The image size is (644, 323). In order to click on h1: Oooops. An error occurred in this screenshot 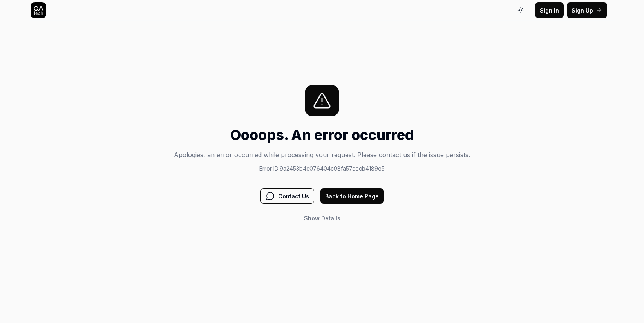, I will do `click(322, 135)`.